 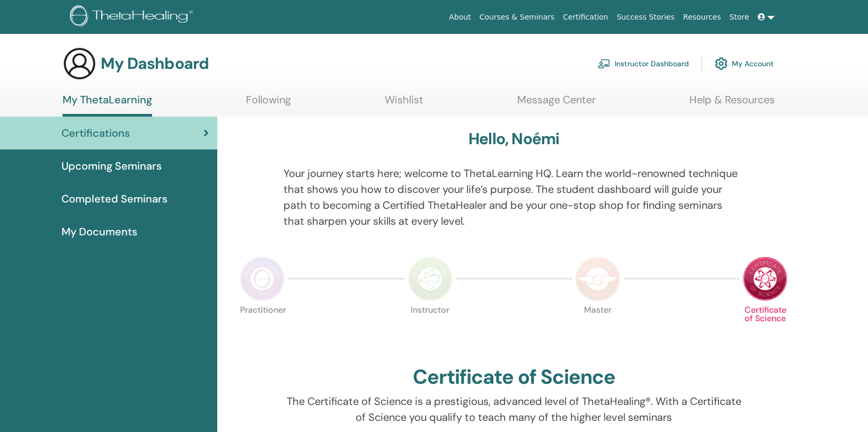 I want to click on img: logo.png, so click(x=133, y=17).